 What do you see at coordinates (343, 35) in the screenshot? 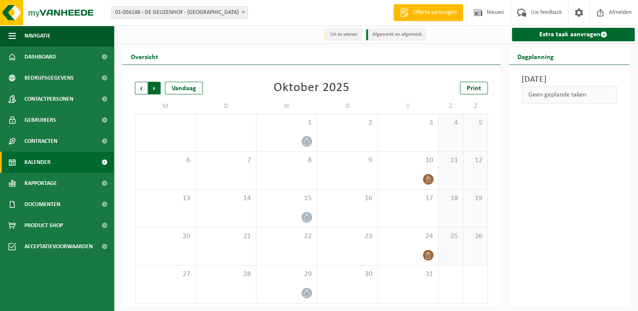
I see `li: Uit te voeren` at bounding box center [343, 35].